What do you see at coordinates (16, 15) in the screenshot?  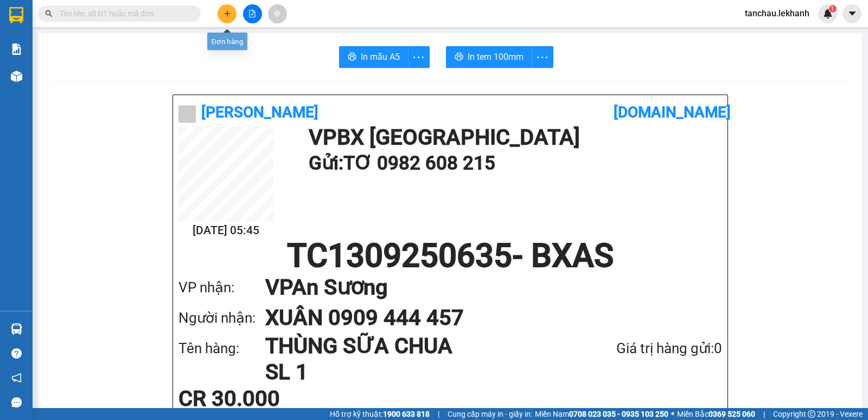 I see `img: logo-vxr` at bounding box center [16, 15].